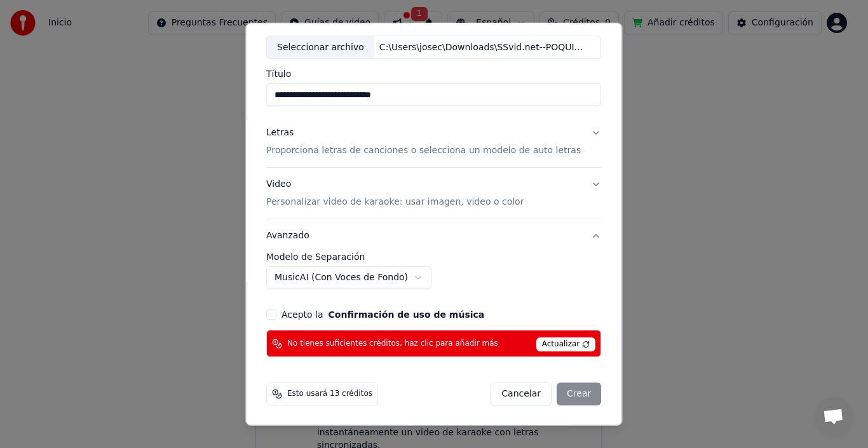  What do you see at coordinates (280, 133) in the screenshot?
I see `div: Letras` at bounding box center [280, 133].